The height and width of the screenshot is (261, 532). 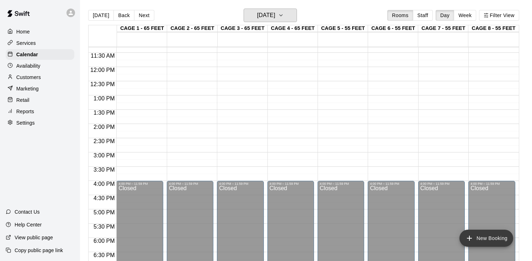 I want to click on button: Week, so click(x=465, y=15).